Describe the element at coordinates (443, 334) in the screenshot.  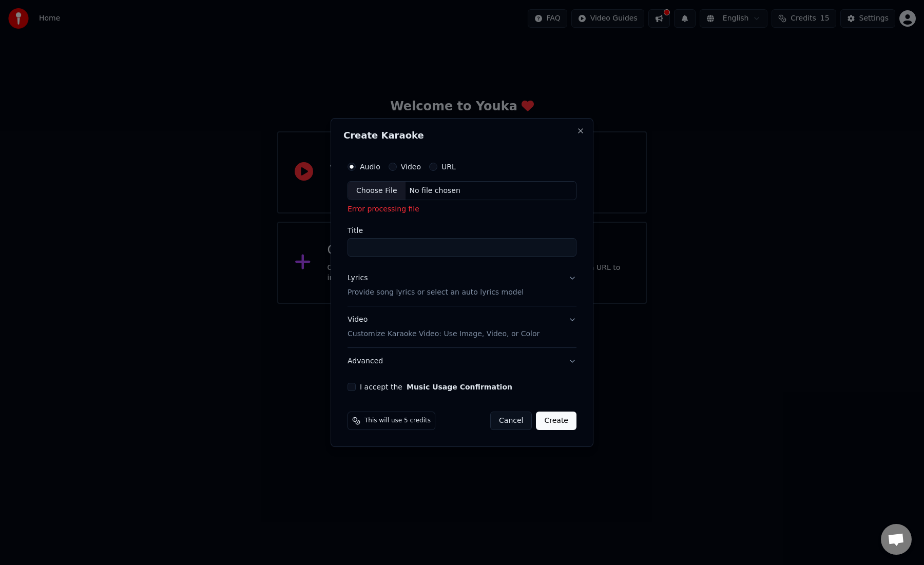
I see `p: Customize Karaoke Video: Use Image, Video, or Color` at that location.